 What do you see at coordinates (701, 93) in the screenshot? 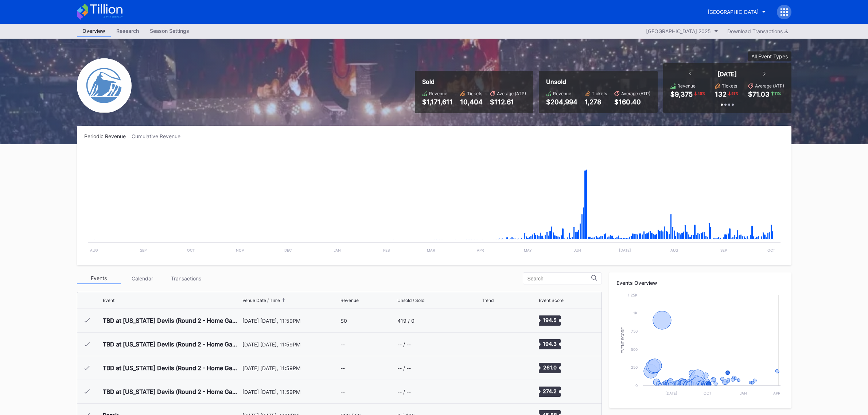
I see `div: 45 %` at bounding box center [701, 93].